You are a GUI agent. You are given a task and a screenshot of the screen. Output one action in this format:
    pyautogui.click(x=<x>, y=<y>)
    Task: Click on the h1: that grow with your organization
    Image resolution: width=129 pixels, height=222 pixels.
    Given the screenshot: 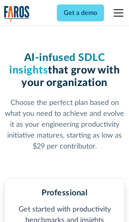 What is the action you would take?
    pyautogui.click(x=65, y=71)
    